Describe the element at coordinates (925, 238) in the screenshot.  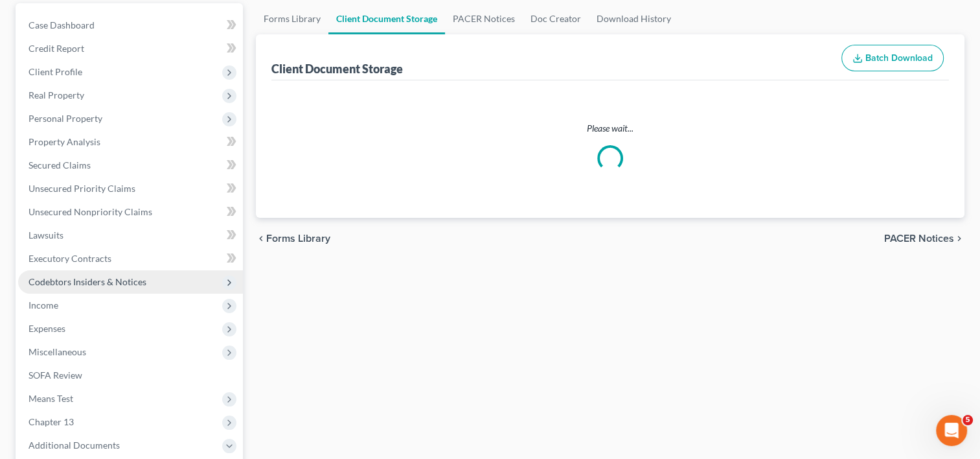
I see `button: PACER Notices chevron_right` at that location.